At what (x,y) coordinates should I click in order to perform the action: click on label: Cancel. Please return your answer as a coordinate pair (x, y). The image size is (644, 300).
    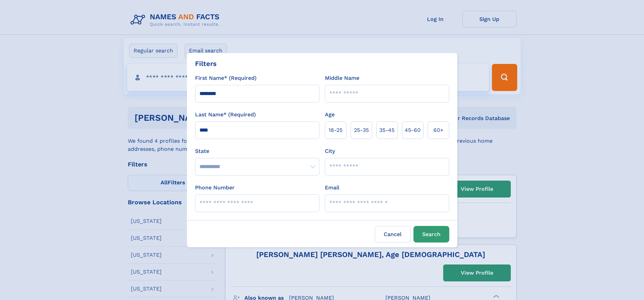
    Looking at the image, I should click on (393, 234).